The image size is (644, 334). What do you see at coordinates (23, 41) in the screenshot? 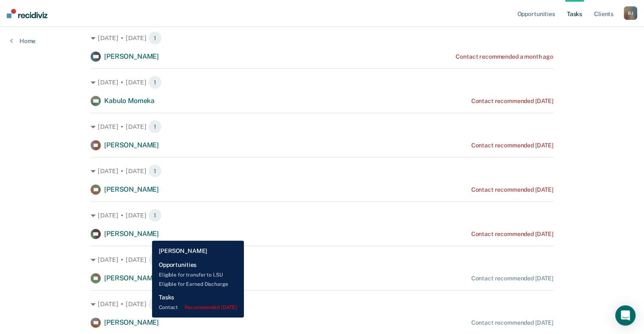
I see `a: Home` at bounding box center [23, 41].